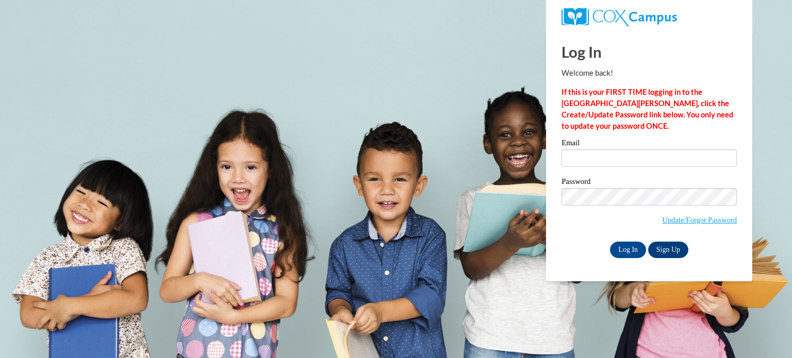 The width and height of the screenshot is (792, 358). I want to click on label: Password, so click(649, 183).